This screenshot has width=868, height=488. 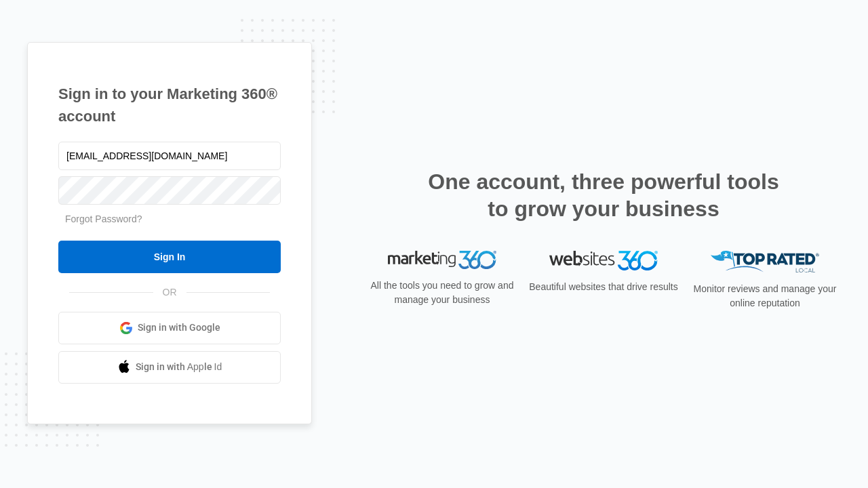 What do you see at coordinates (765, 261) in the screenshot?
I see `img: Top Rated Local` at bounding box center [765, 261].